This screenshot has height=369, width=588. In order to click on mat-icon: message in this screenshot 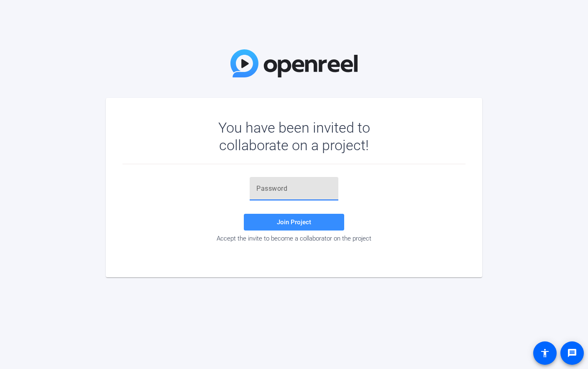, I will do `click(572, 353)`.